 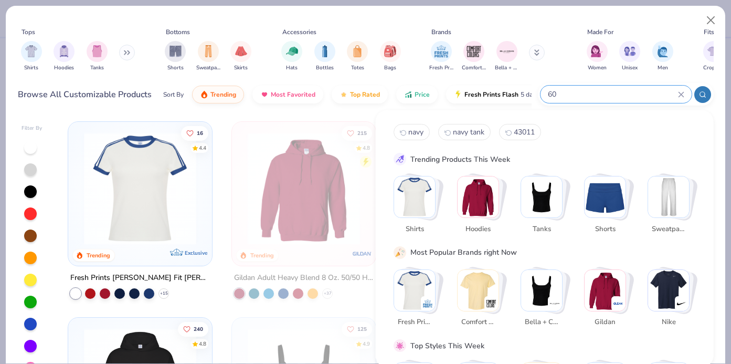 I want to click on span: Nike, so click(x=668, y=322).